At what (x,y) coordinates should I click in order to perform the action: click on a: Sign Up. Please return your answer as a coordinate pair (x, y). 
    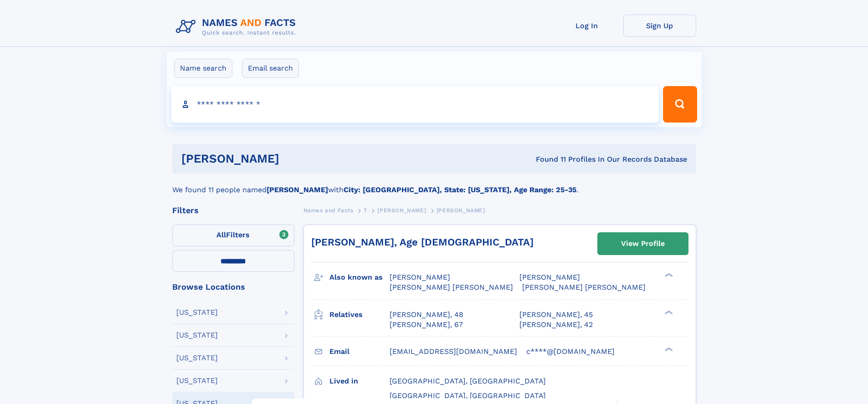
    Looking at the image, I should click on (660, 25).